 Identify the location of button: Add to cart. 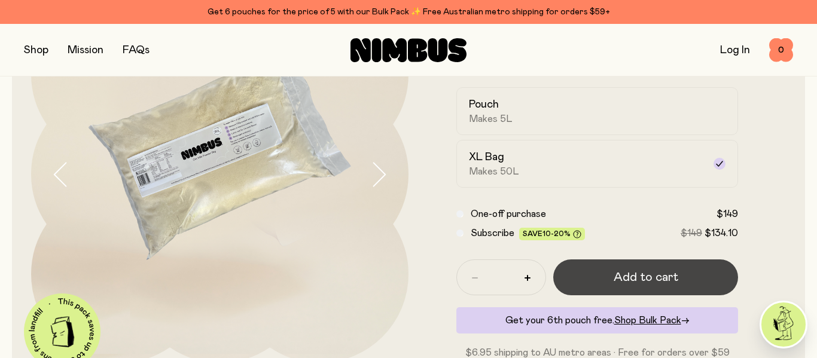
(645, 278).